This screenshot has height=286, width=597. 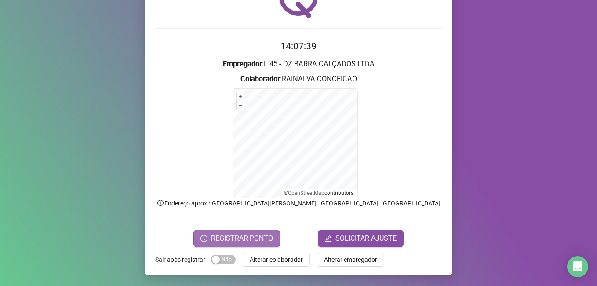 I want to click on button: editSOLICITAR AJUSTE, so click(x=360, y=238).